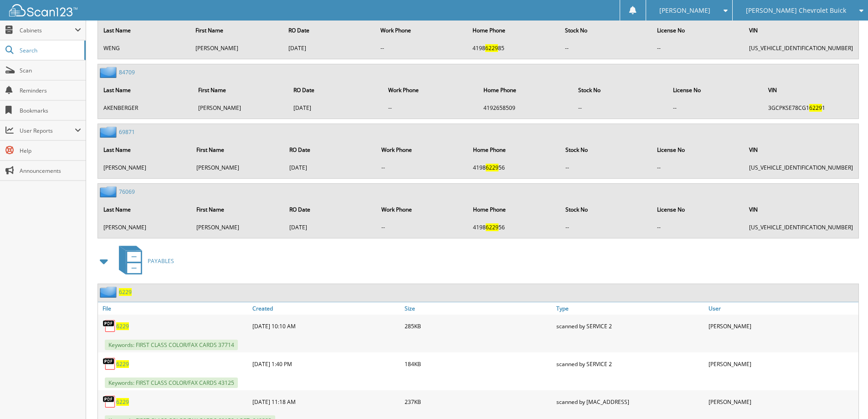  What do you see at coordinates (171, 383) in the screenshot?
I see `span: Keywords: FIRST CLASS COLOR/FAX CARDS 43125` at bounding box center [171, 383].